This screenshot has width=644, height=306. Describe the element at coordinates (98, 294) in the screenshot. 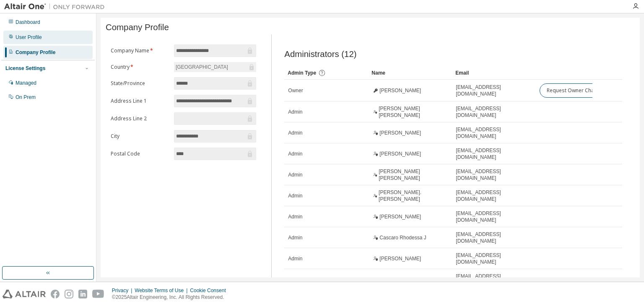

I see `img: youtube.svg` at that location.